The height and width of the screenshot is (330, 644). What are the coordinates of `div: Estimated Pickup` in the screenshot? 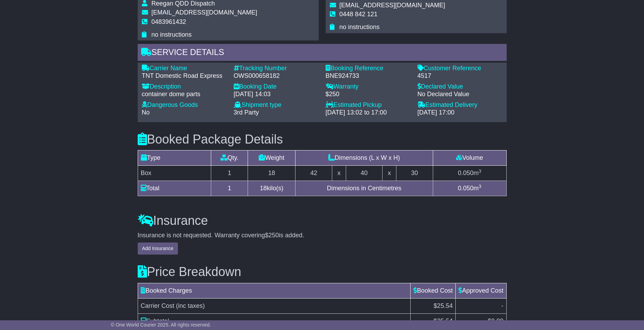 It's located at (367, 106).